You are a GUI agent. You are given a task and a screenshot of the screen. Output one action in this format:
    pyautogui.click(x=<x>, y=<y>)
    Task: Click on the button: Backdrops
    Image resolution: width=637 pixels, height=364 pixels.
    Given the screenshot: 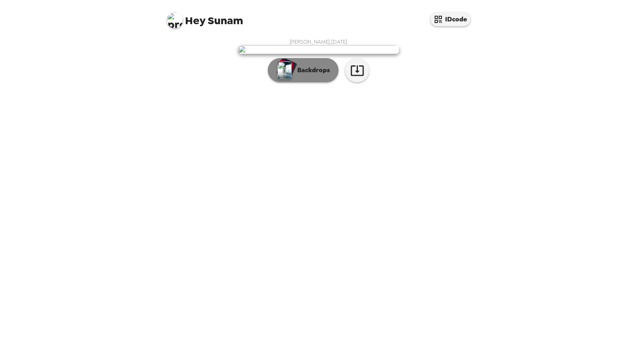 What is the action you would take?
    pyautogui.click(x=302, y=70)
    